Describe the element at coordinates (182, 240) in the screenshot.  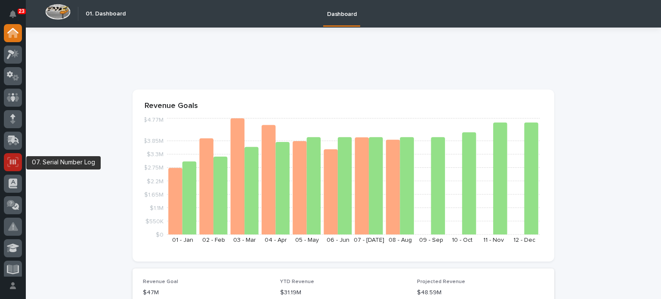
I see `text: 01 - Jan` at that location.